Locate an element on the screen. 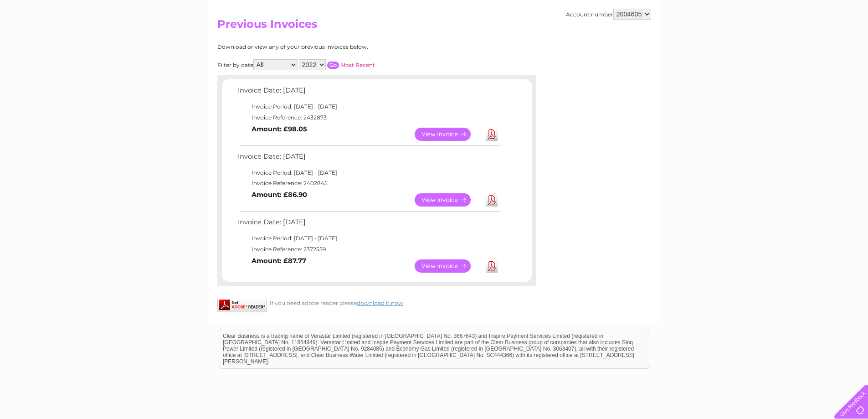  a: 0333 014 3131 is located at coordinates (728, 10).